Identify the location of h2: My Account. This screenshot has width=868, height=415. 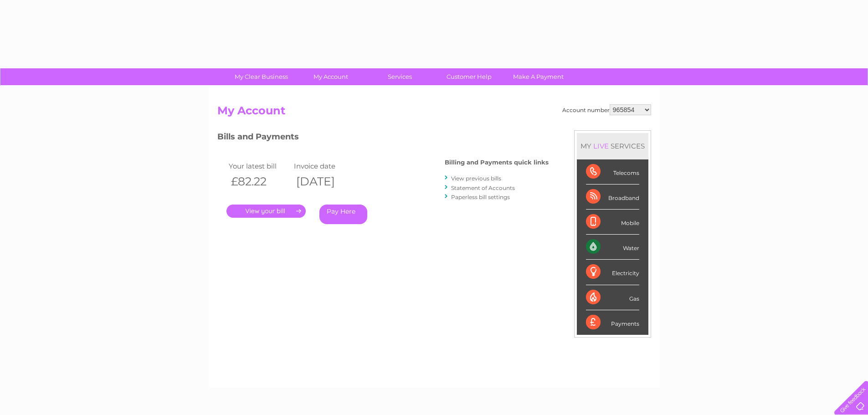
(434, 113).